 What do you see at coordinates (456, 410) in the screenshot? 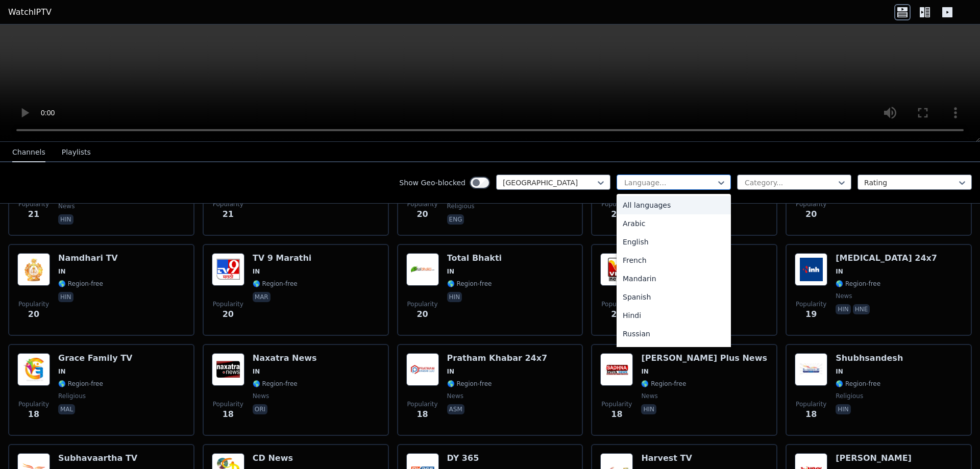
I see `p: asm` at bounding box center [456, 410].